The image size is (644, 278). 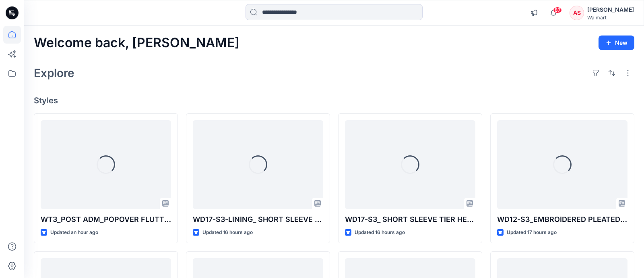 I want to click on span: 87, so click(x=558, y=10).